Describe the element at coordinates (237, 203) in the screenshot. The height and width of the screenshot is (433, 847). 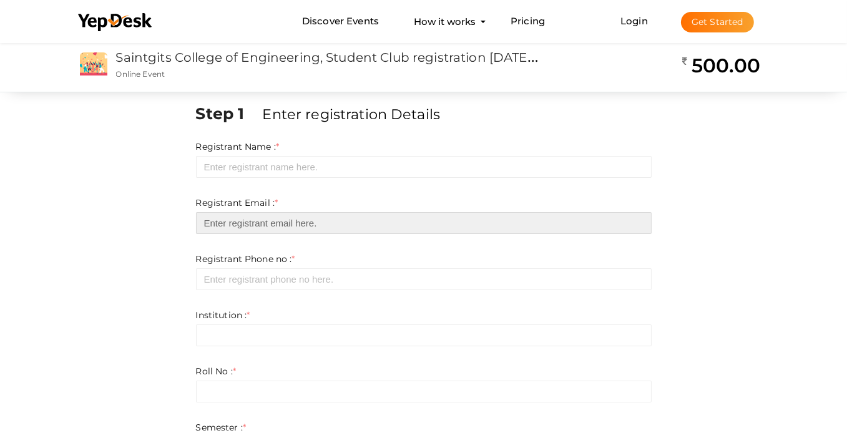
I see `label: Registrant Email :` at that location.